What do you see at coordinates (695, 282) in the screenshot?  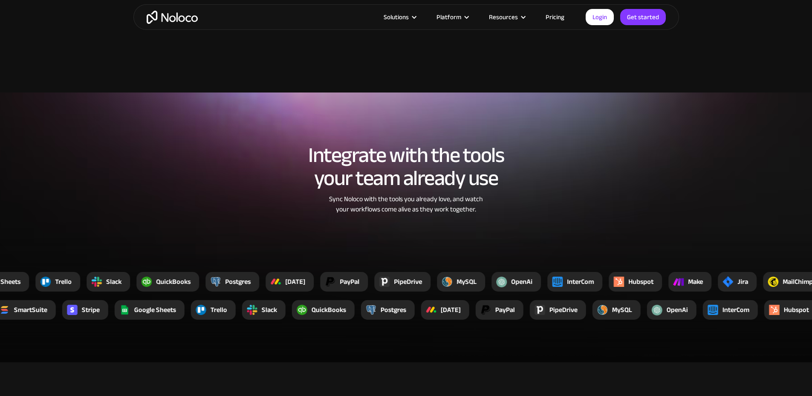 I see `div: Make` at bounding box center [695, 282].